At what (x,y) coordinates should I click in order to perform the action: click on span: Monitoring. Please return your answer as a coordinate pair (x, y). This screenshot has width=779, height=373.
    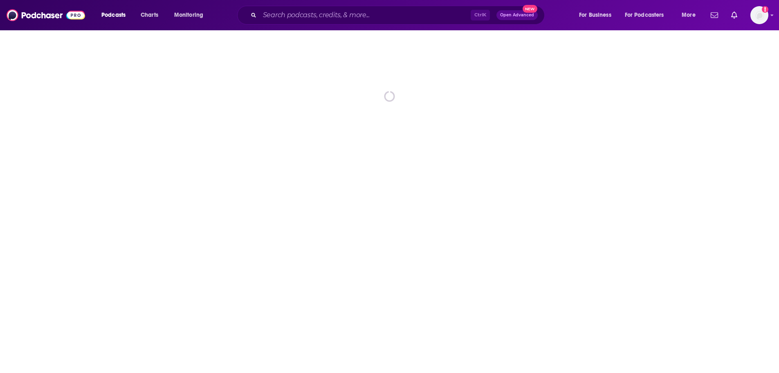
    Looking at the image, I should click on (189, 15).